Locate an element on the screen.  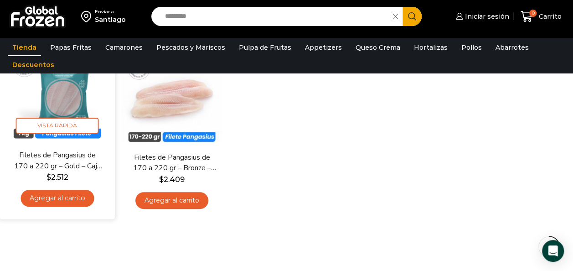
a: Descuentos is located at coordinates (33, 65).